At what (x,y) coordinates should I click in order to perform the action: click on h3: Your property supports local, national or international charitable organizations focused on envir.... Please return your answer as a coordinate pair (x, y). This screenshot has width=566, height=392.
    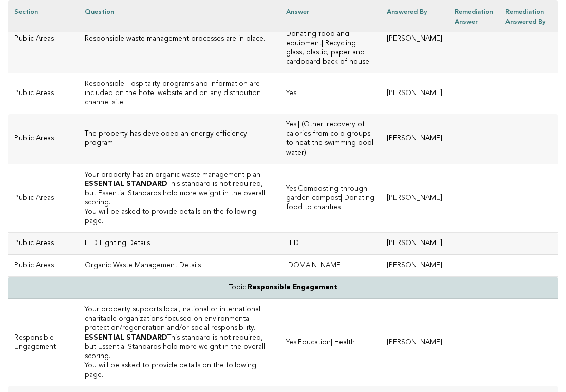
    Looking at the image, I should click on (179, 319).